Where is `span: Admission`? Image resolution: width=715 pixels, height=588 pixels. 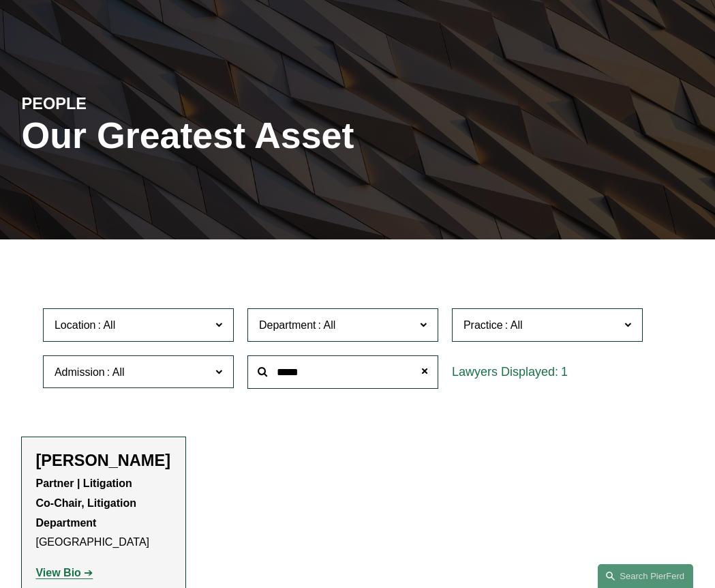
span: Admission is located at coordinates (79, 372).